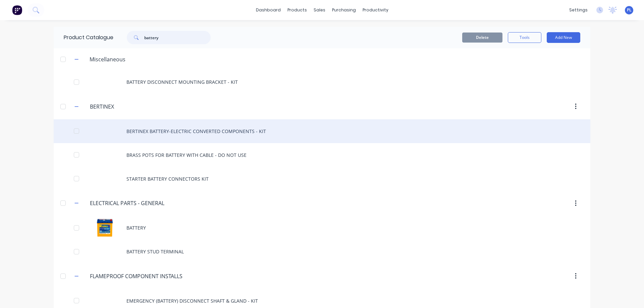  I want to click on div: BATTERYBATTERY, so click(322, 227).